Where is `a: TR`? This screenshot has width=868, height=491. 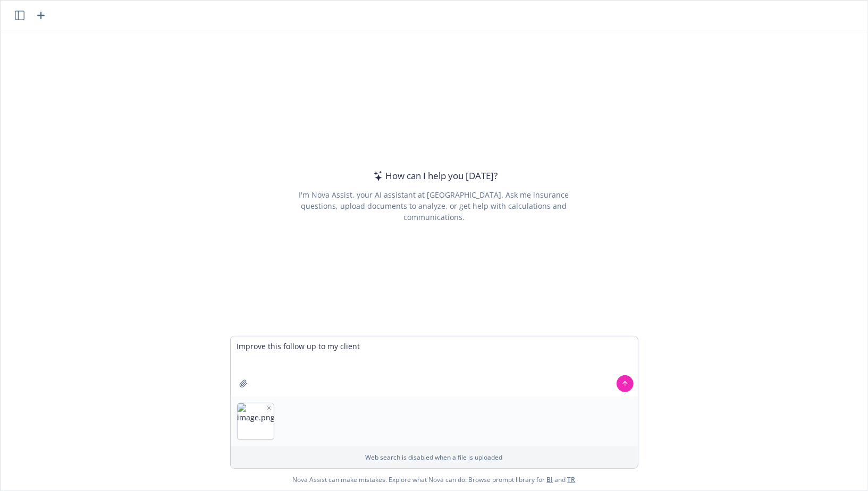 a: TR is located at coordinates (572, 479).